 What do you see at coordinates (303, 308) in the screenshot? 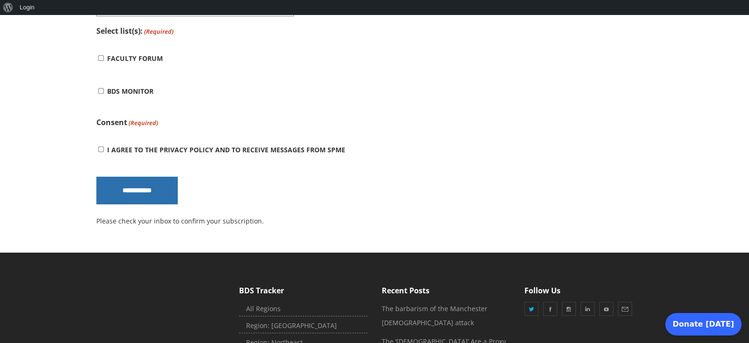
I see `a: All Regions` at bounding box center [303, 308].